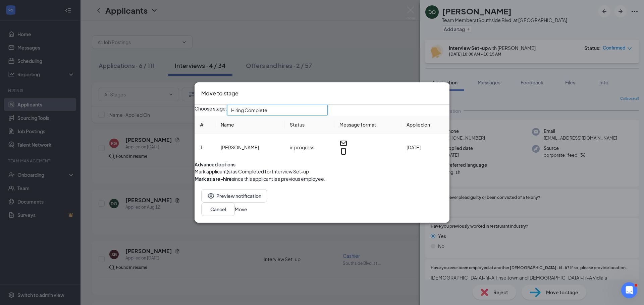 The height and width of the screenshot is (305, 644). Describe the element at coordinates (322, 164) in the screenshot. I see `div: Advanced options` at that location.